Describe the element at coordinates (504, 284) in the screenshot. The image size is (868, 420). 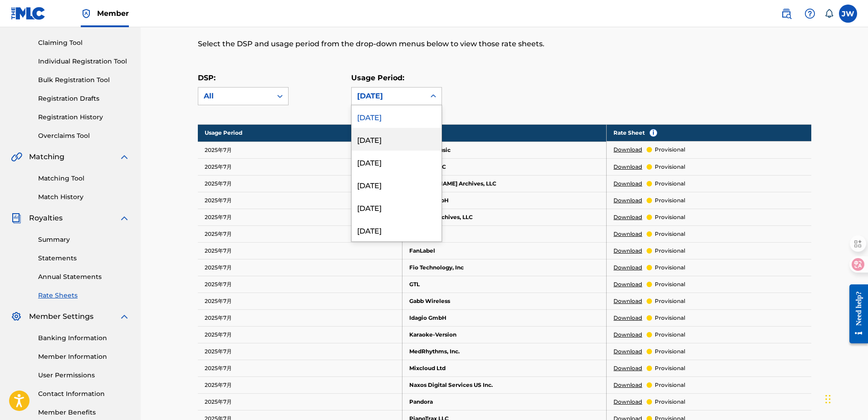
I see `td: GTL` at that location.